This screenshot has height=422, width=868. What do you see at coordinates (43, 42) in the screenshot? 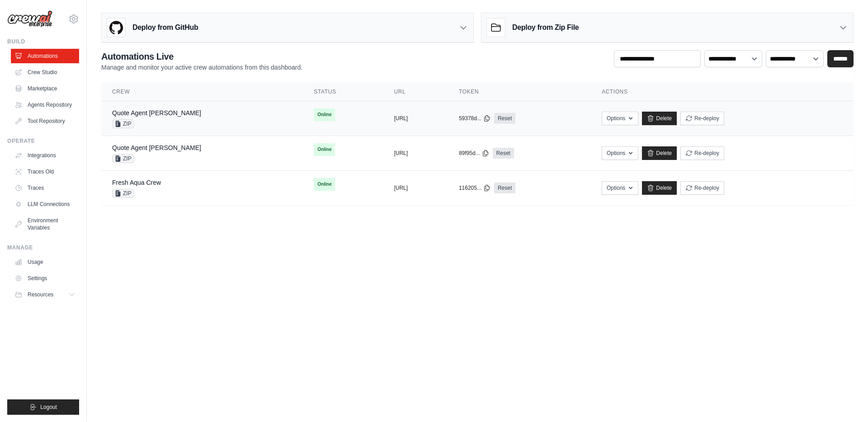
I see `div: Build` at bounding box center [43, 42].